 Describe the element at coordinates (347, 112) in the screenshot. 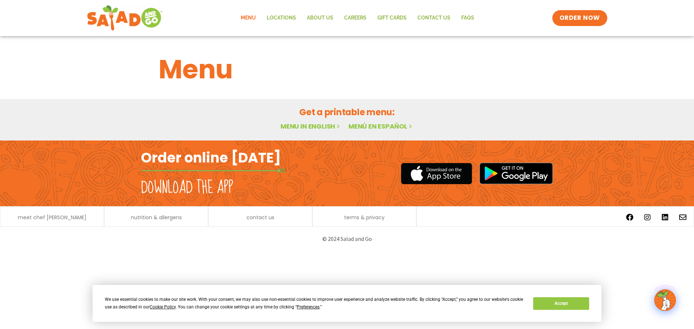

I see `h2: Get a printable menu:` at that location.